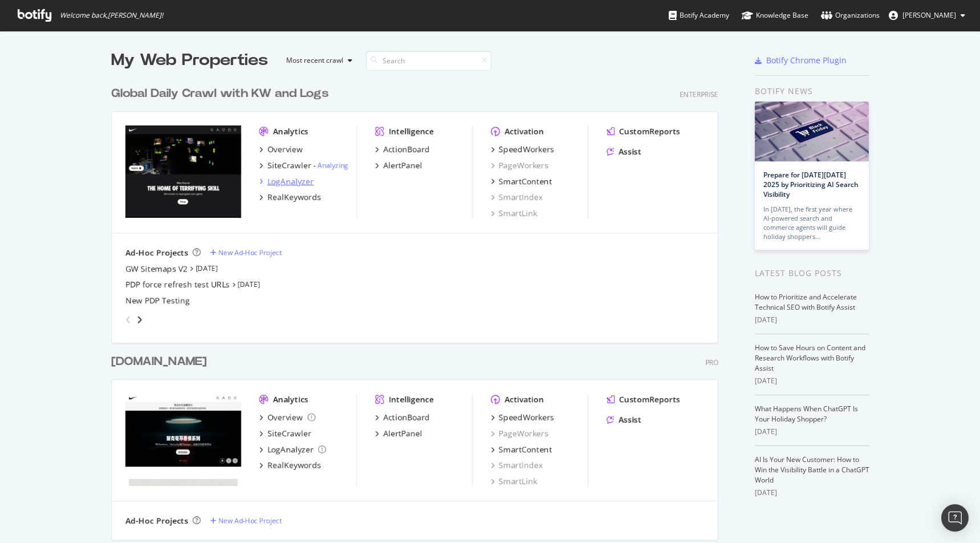 Image resolution: width=980 pixels, height=543 pixels. I want to click on a: SiteCrawler, so click(285, 433).